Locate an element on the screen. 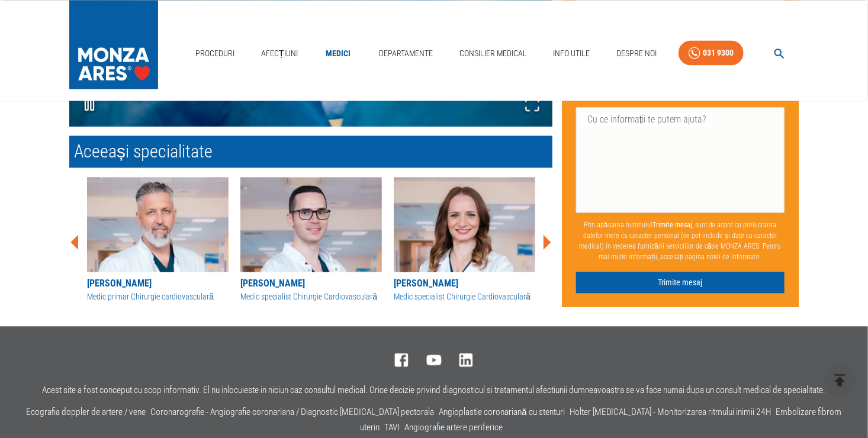  button: Open Fullscreen is located at coordinates (532, 105).